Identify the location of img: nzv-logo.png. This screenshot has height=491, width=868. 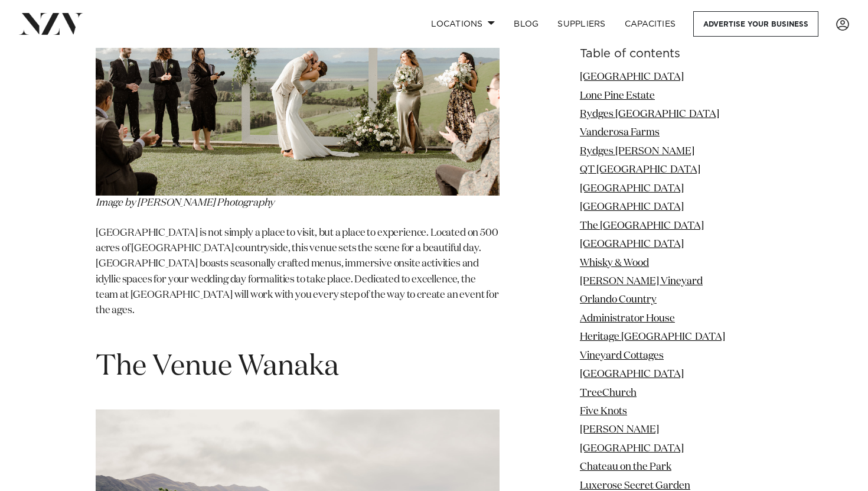
(51, 24).